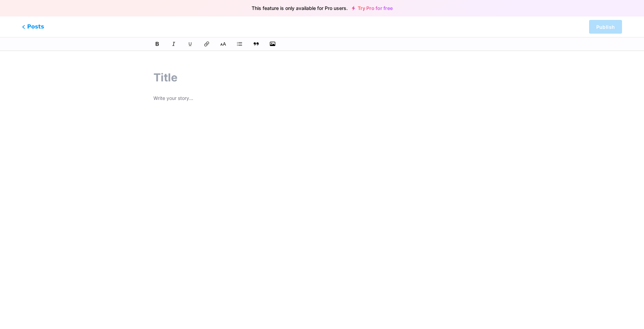  What do you see at coordinates (33, 27) in the screenshot?
I see `span: Posts` at bounding box center [33, 27].